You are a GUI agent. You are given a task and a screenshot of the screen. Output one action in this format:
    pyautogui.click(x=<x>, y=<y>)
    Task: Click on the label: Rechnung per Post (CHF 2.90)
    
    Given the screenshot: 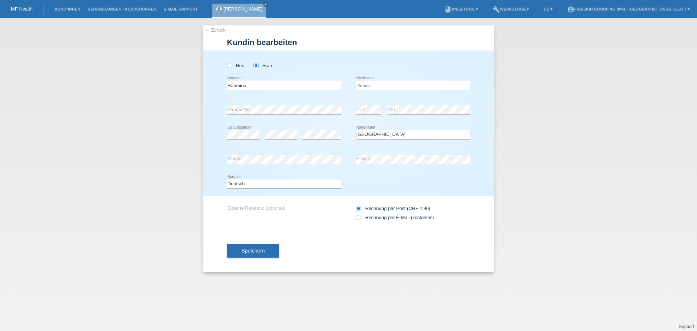 What is the action you would take?
    pyautogui.click(x=393, y=208)
    